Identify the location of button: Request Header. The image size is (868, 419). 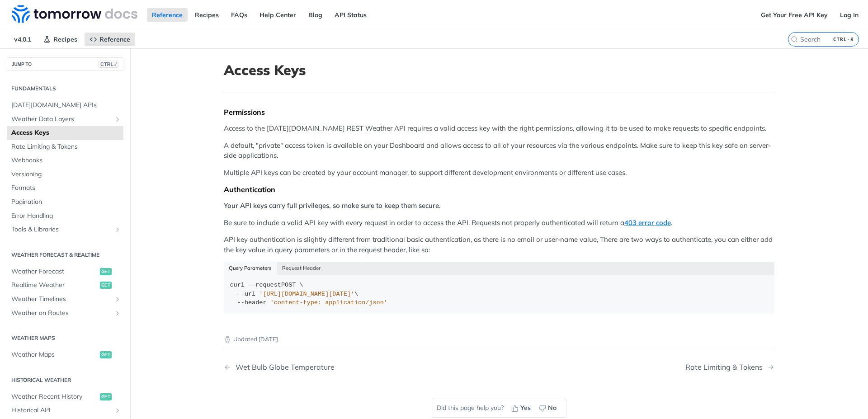
(301, 268).